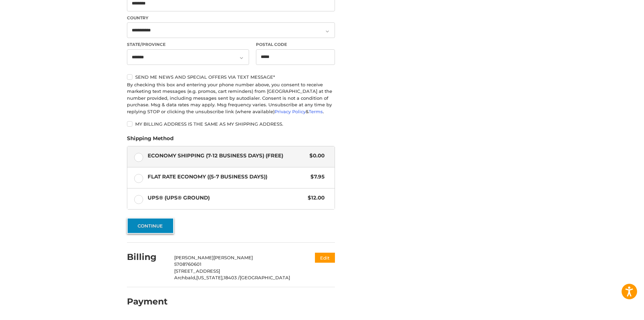  I want to click on label: My billing address is the same as my shipping address., so click(231, 124).